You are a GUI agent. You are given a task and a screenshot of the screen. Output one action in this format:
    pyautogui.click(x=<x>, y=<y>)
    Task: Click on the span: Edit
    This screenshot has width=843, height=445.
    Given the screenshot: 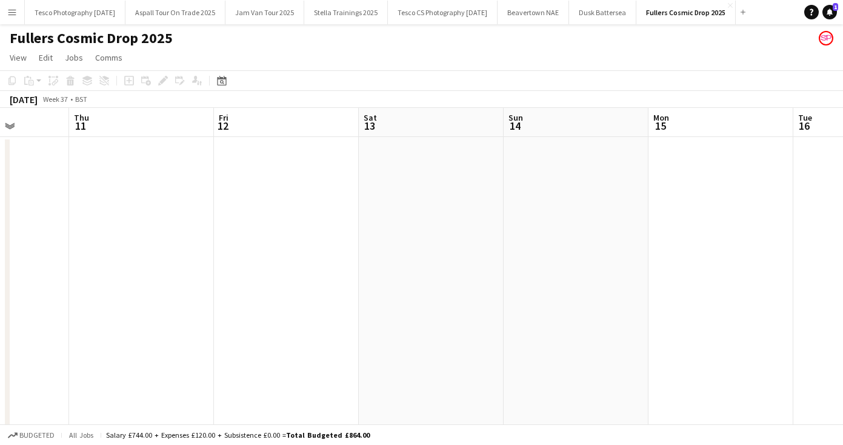 What is the action you would take?
    pyautogui.click(x=45, y=58)
    